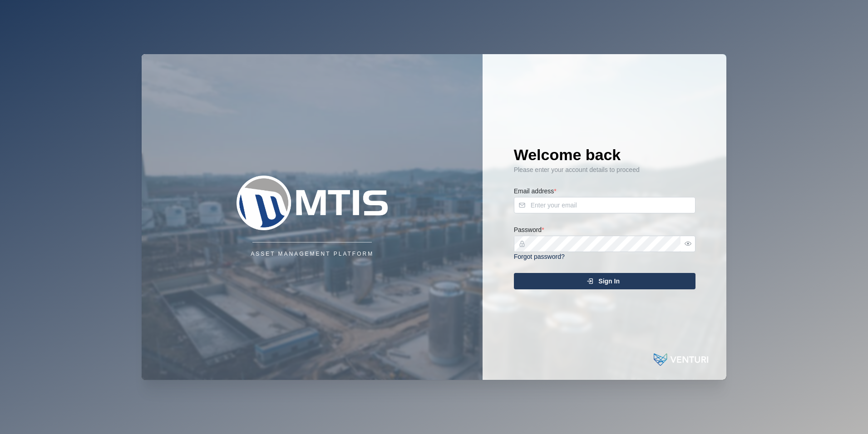  What do you see at coordinates (312, 253) in the screenshot?
I see `div: Asset Management Platform` at bounding box center [312, 253].